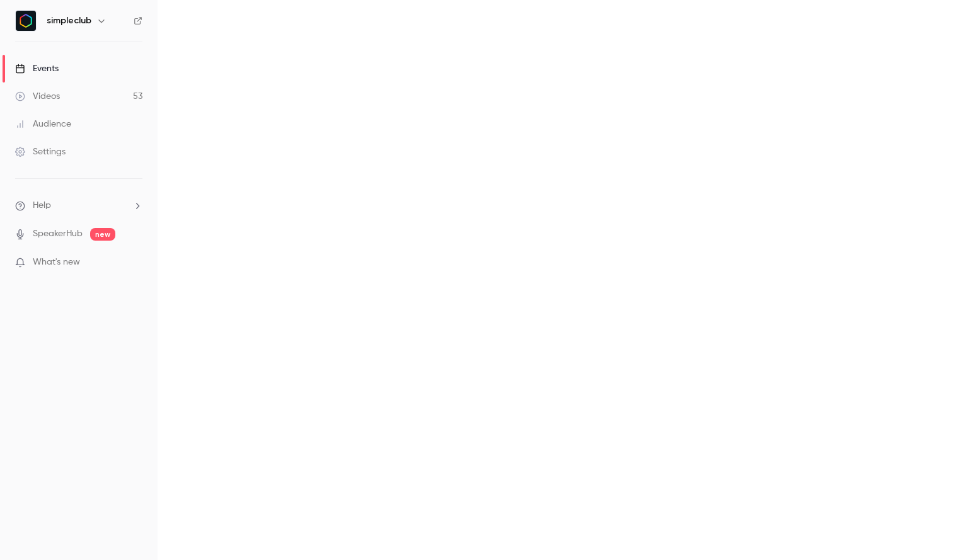  I want to click on li: help-dropdown-opener, so click(79, 205).